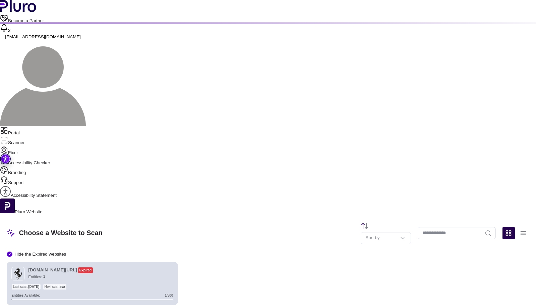 This screenshot has width=536, height=307. What do you see at coordinates (523, 233) in the screenshot?
I see `button: Change content view type to table` at bounding box center [523, 233].